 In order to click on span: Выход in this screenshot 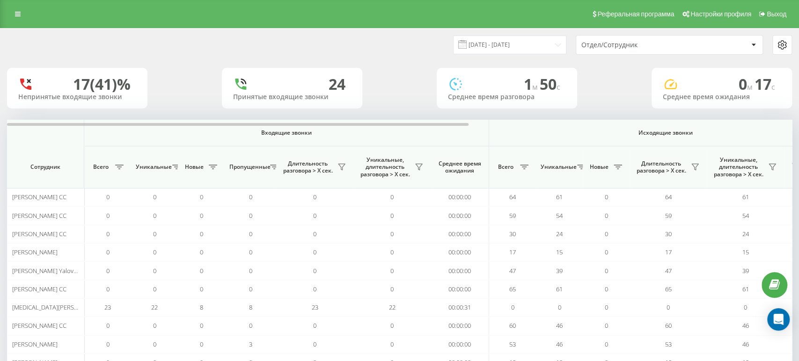, I will do `click(777, 14)`.